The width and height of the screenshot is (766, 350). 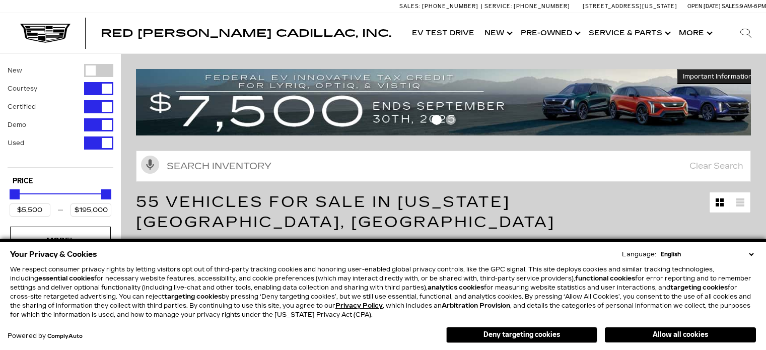 I want to click on strong: analytics cookies, so click(x=456, y=288).